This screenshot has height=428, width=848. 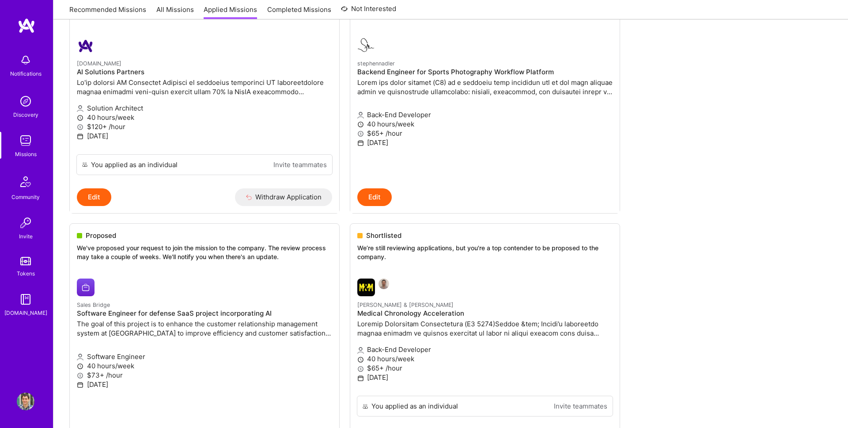 I want to click on h4: Medical Chronology Acceleration, so click(x=485, y=313).